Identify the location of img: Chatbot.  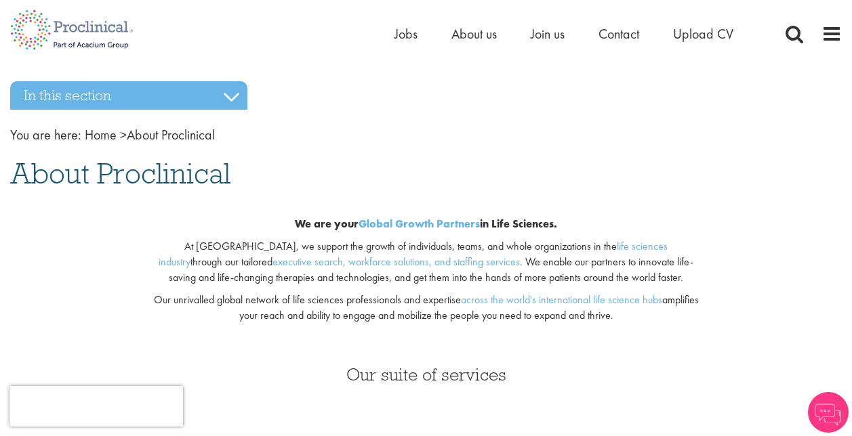
(828, 413).